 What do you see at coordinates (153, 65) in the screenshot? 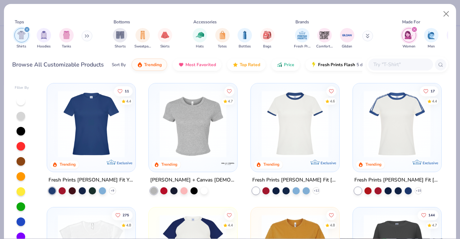
I see `span: Trending` at bounding box center [153, 65].